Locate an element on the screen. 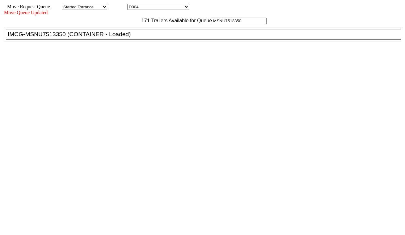 Image resolution: width=405 pixels, height=235 pixels. span: 171 is located at coordinates (144, 20).